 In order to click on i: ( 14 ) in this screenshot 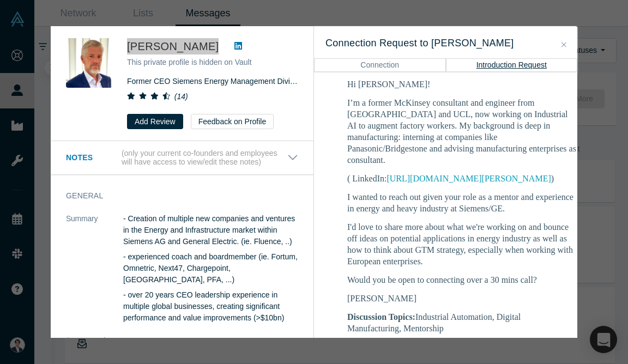, I will do `click(181, 96)`.